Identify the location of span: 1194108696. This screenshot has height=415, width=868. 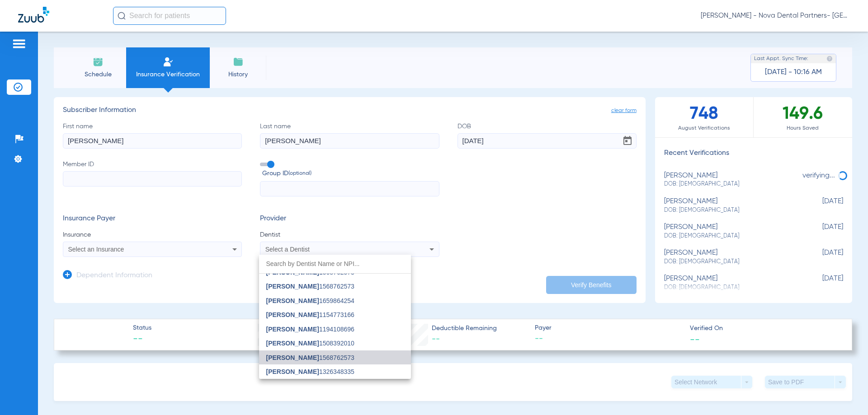
(310, 329).